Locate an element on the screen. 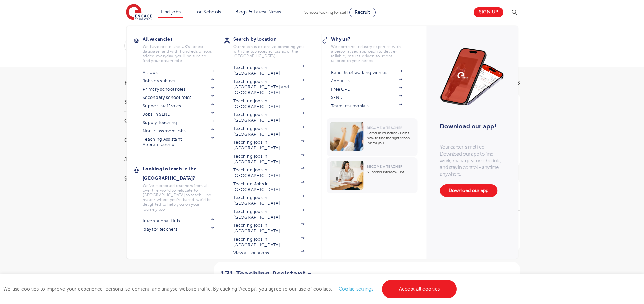  a: Secondary school roles is located at coordinates (178, 97).